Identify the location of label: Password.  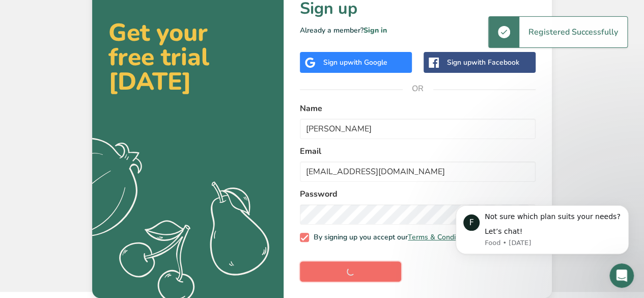
(417, 194).